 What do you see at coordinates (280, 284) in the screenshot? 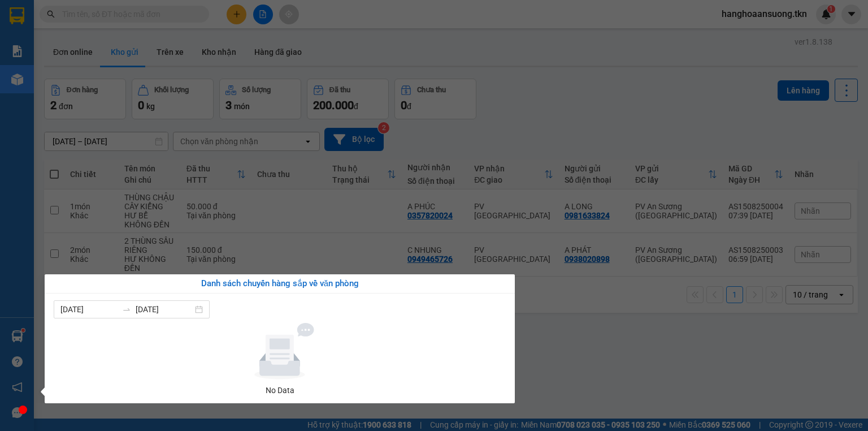
I see `div: Danh sách chuyến hàng sắp về văn phòng` at bounding box center [280, 284].